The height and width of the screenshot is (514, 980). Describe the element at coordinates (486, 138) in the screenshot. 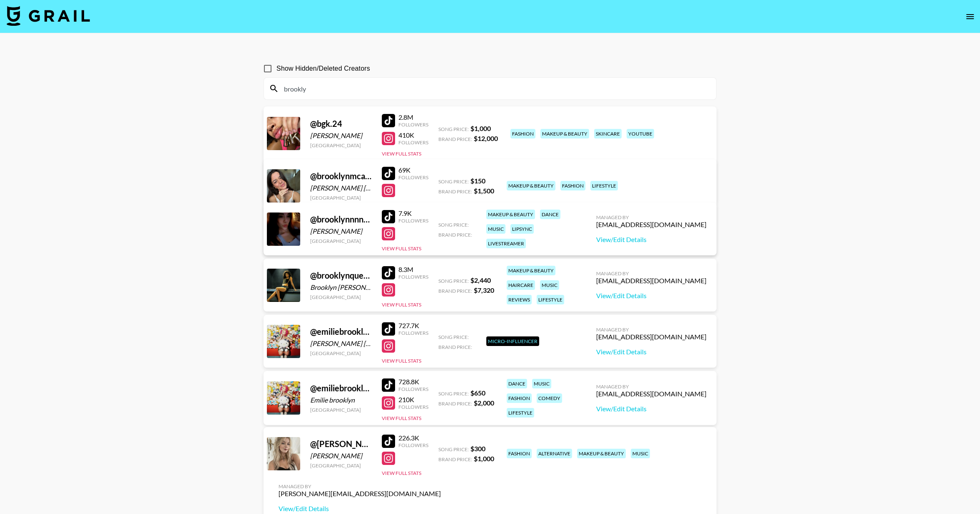

I see `strong: $ 12,000` at that location.